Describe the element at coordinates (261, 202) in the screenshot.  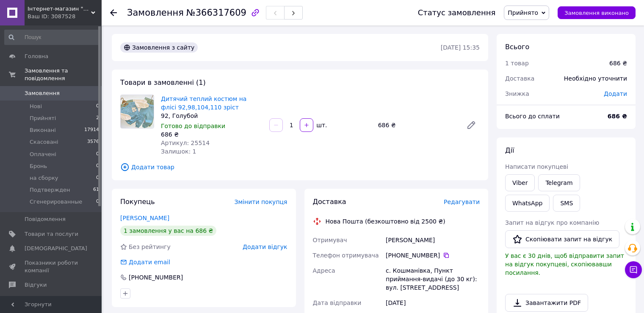
I see `span: Змінити покупця` at that location.